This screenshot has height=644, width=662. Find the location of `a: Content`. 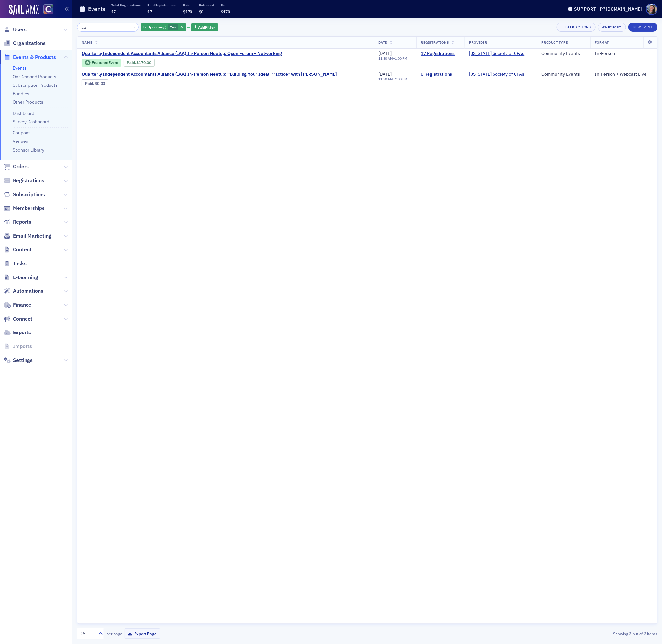

a: Content is located at coordinates (18, 249).